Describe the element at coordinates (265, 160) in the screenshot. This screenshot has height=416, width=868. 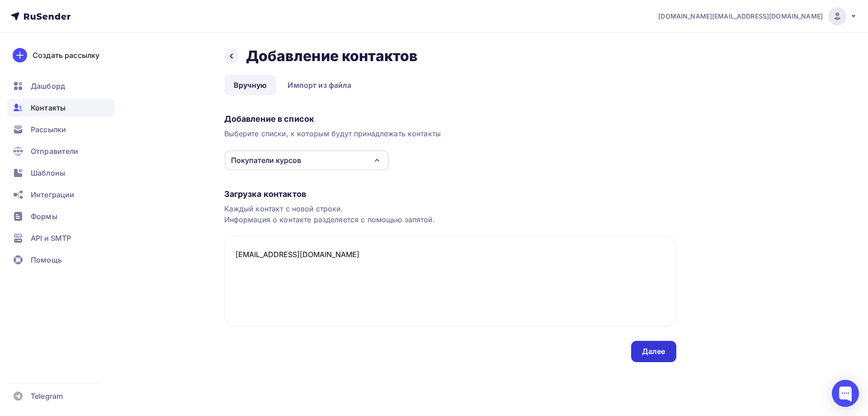
I see `div: Покупатели курсов` at that location.